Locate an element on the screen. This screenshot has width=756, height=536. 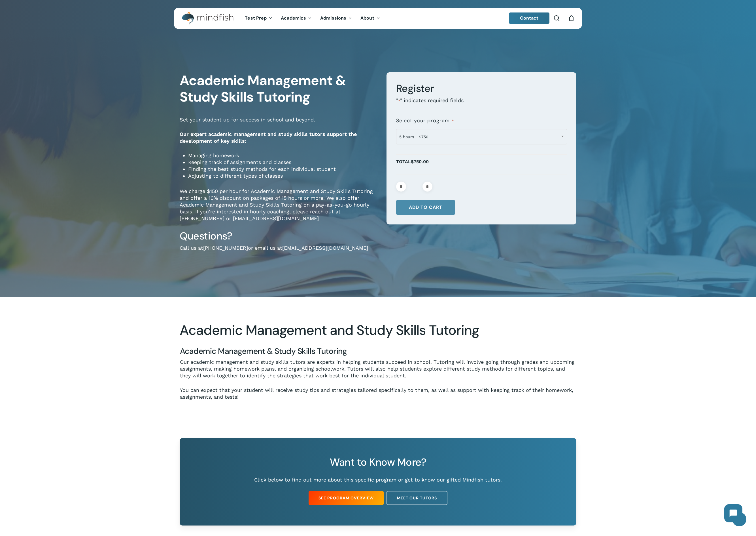
label: Select your program: is located at coordinates (425, 121).